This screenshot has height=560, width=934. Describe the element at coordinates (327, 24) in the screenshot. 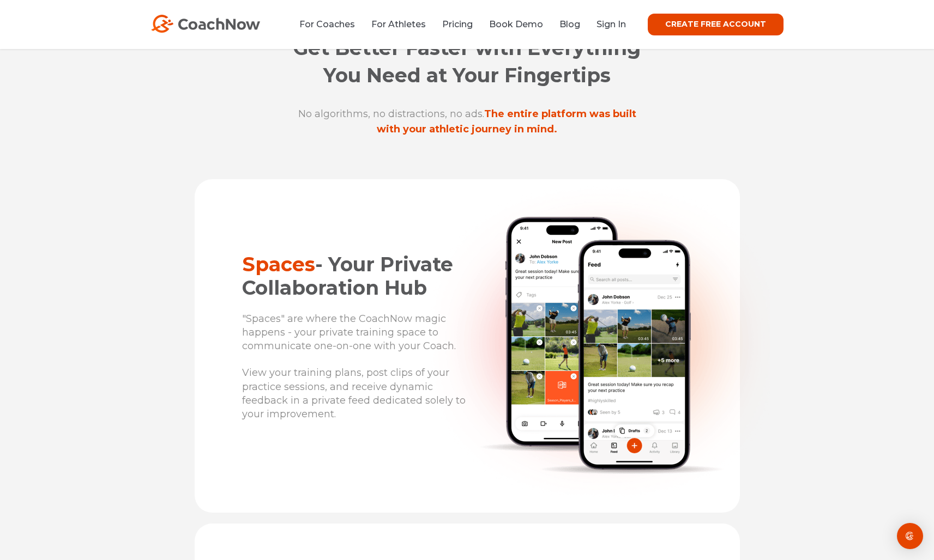

I see `a: For Coaches` at that location.